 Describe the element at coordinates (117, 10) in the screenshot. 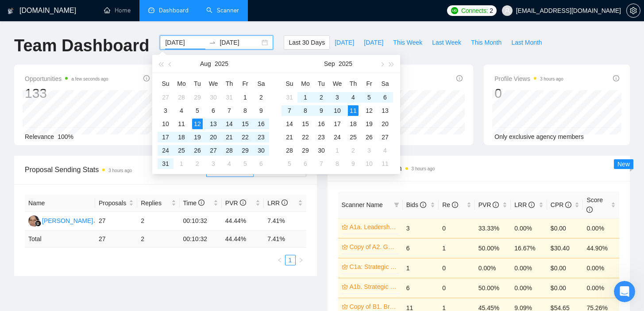

I see `a: homeHome` at that location.